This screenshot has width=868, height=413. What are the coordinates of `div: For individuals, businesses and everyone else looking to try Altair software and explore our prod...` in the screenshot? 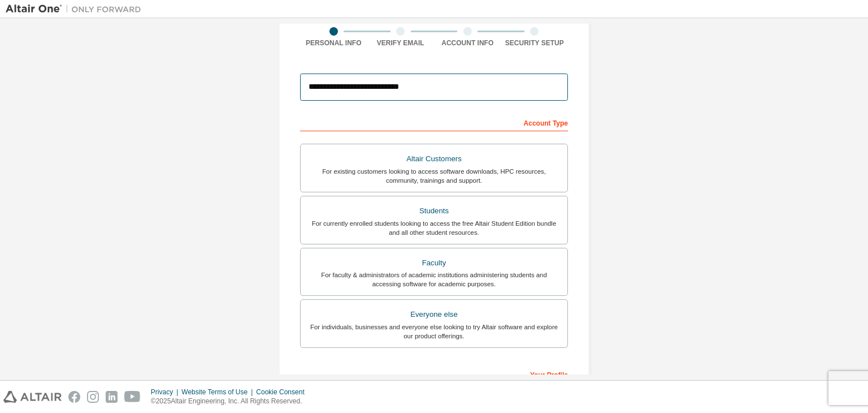 It's located at (434, 332).